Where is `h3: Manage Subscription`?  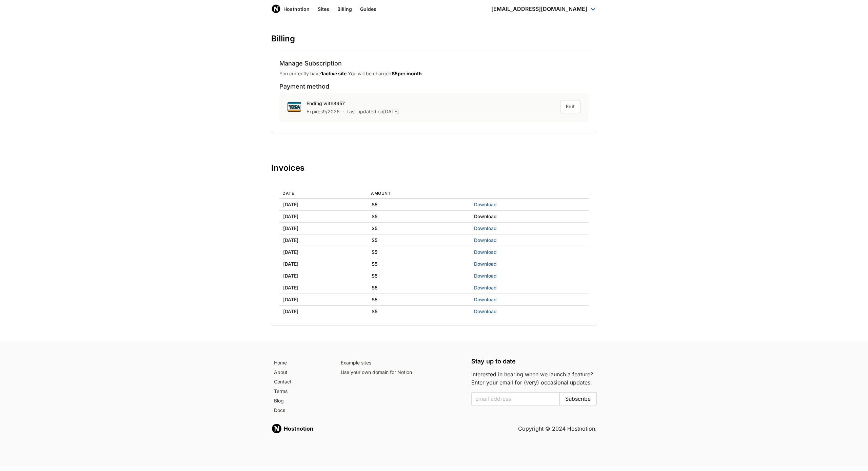 h3: Manage Subscription is located at coordinates (434, 63).